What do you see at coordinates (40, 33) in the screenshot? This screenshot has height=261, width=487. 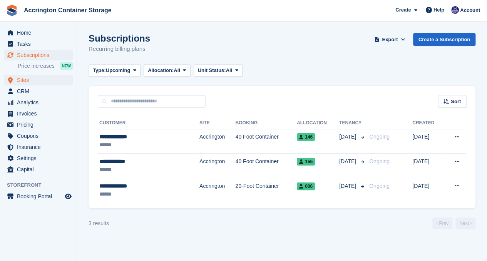 I see `span: Home` at bounding box center [40, 33].